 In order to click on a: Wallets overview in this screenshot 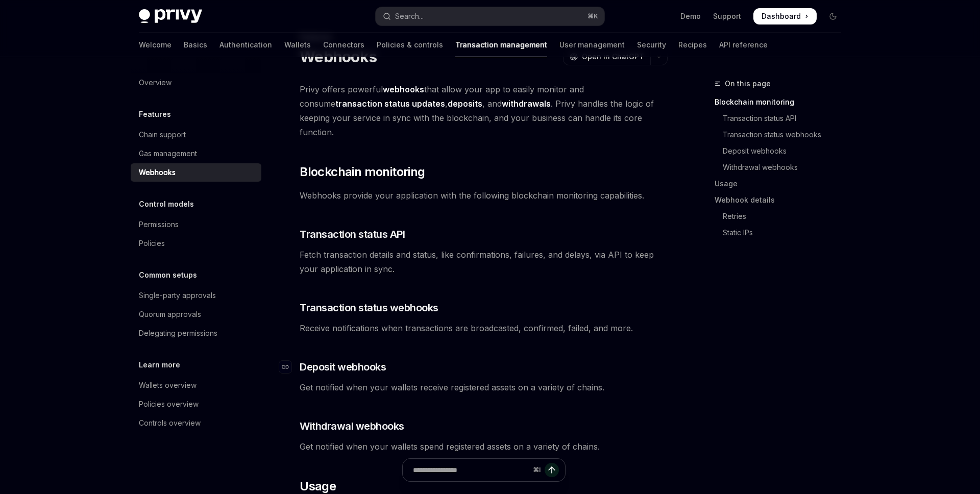, I will do `click(196, 385)`.